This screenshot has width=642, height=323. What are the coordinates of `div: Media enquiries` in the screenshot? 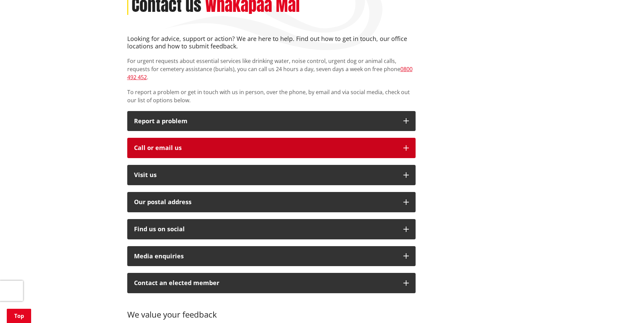 It's located at (265, 256).